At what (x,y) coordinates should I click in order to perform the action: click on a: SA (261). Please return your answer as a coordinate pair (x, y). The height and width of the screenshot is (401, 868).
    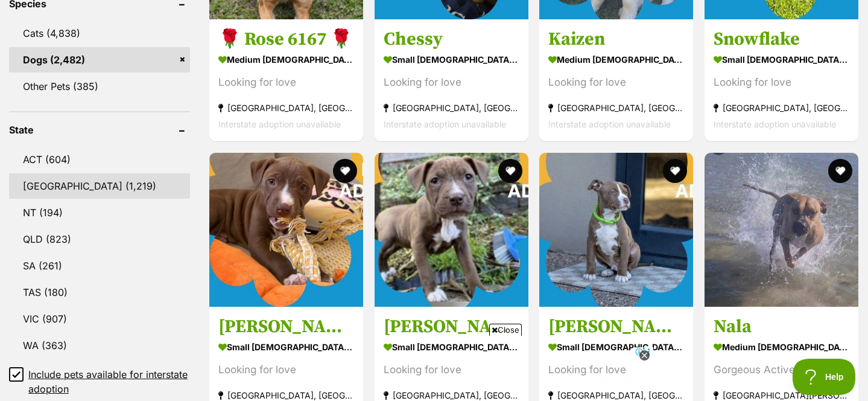
    Looking at the image, I should click on (99, 266).